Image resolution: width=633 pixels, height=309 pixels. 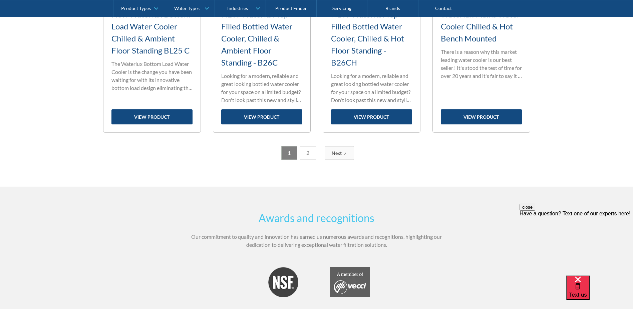 I want to click on h3: Waterlux Mains Water Cooler Chilled & Hot Bench Mounted, so click(x=482, y=26).